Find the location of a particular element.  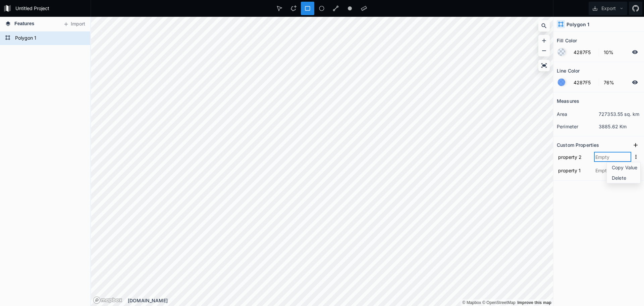

h2: Custom Properties is located at coordinates (578, 145).